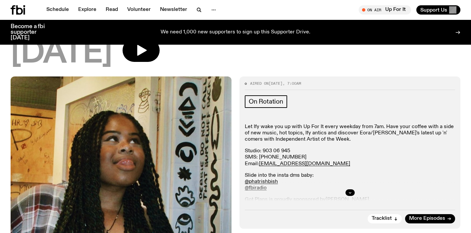 This screenshot has width=471, height=233. I want to click on span: On Rotation, so click(266, 102).